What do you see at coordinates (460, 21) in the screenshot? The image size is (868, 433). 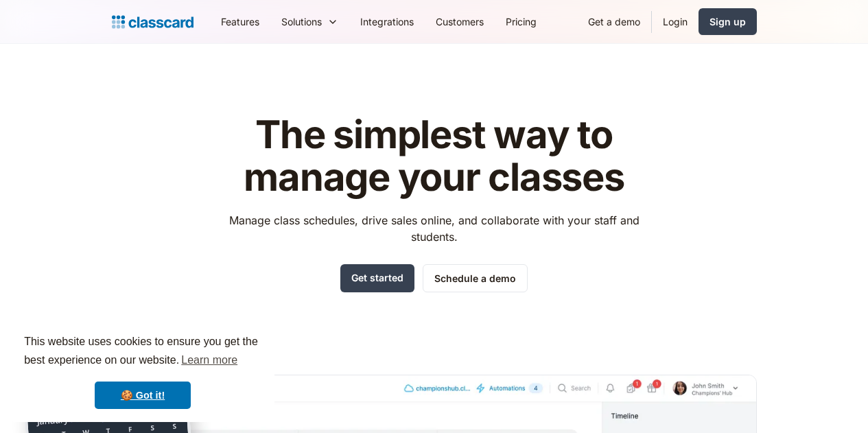 I see `a: Customers` at bounding box center [460, 21].